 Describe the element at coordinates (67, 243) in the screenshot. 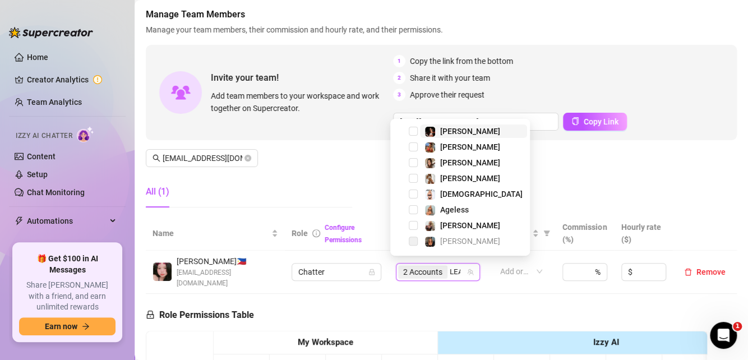

I see `span: Chat Copilot` at that location.